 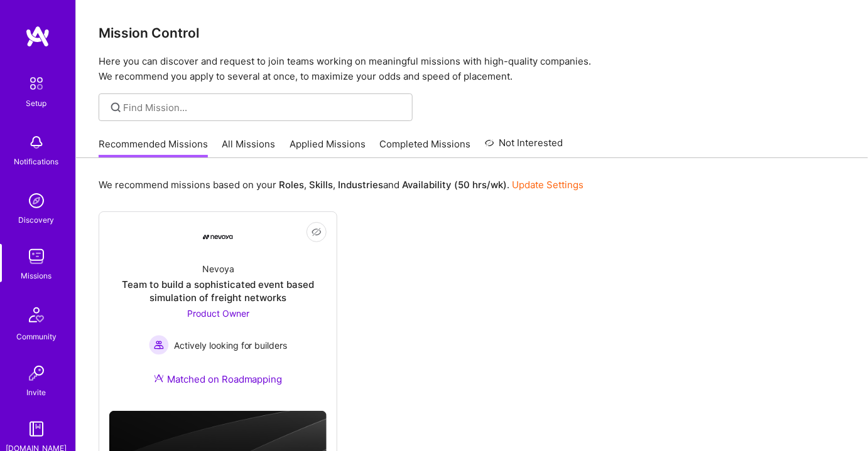 What do you see at coordinates (38, 36) in the screenshot?
I see `img: logo` at bounding box center [38, 36].